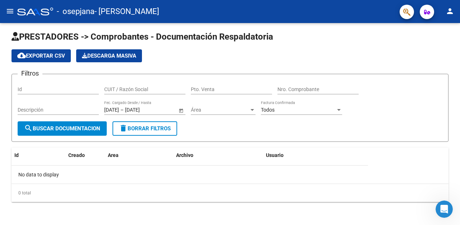  I want to click on app-download-masive: Descarga masiva de comprobantes (adjuntos), so click(109, 56).